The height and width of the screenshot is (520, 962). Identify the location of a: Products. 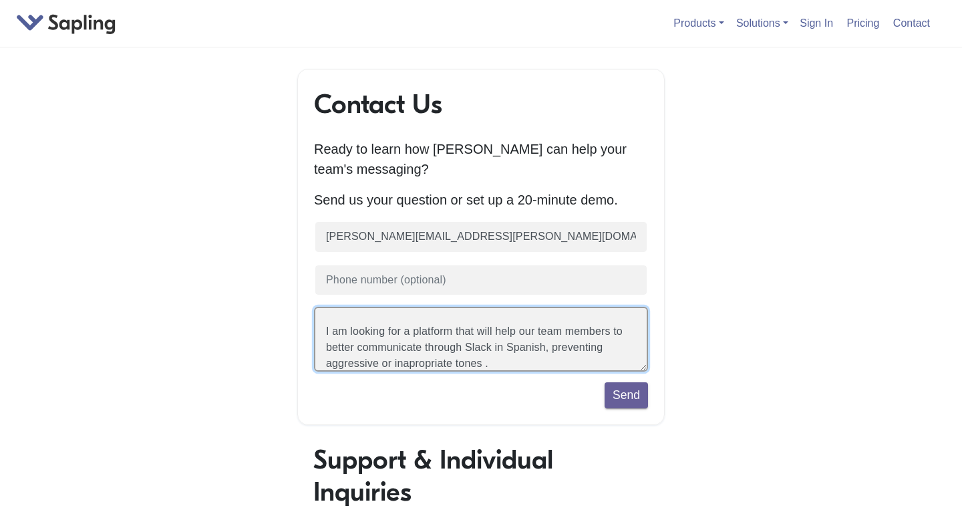
(698, 23).